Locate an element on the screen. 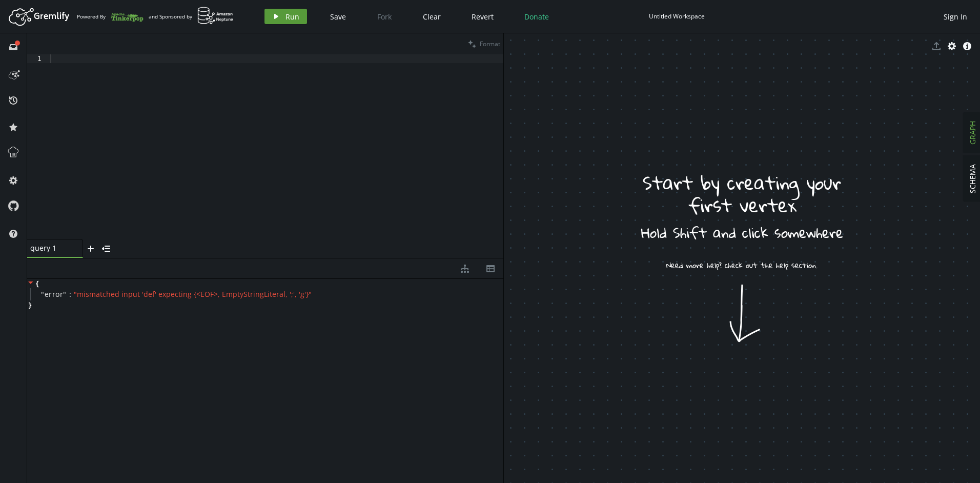  button: Run is located at coordinates (286, 16).